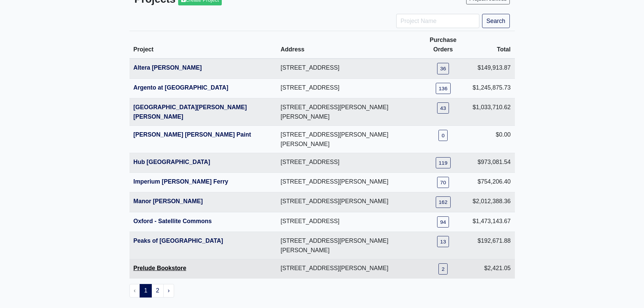 The width and height of the screenshot is (644, 308). What do you see at coordinates (443, 68) in the screenshot?
I see `a: 36` at bounding box center [443, 68].